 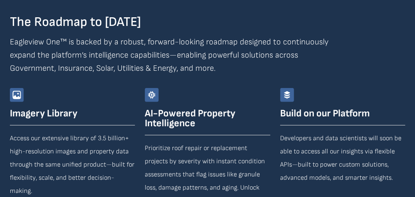 What do you see at coordinates (342, 158) in the screenshot?
I see `p: Developers and data scientists will soon be able to access all our insights via flexible APIs—bui...` at bounding box center [342, 158].